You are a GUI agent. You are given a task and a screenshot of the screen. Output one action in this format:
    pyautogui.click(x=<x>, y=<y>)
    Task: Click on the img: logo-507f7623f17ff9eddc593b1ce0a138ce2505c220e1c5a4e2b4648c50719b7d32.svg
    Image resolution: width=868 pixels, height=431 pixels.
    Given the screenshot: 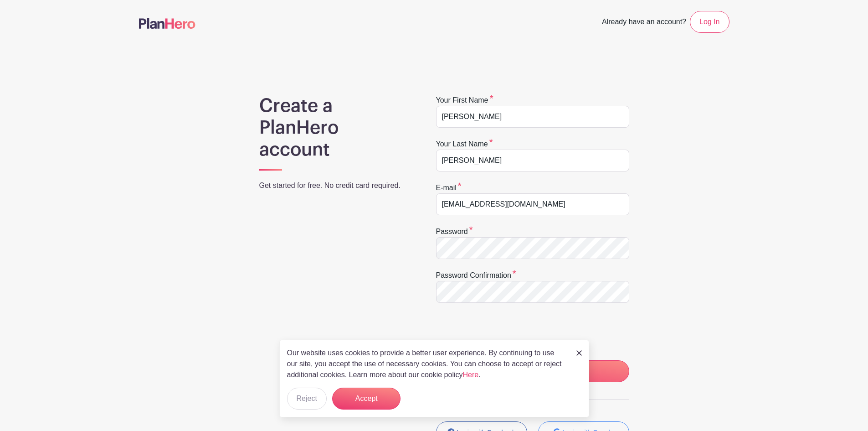 What is the action you would take?
    pyautogui.click(x=167, y=23)
    